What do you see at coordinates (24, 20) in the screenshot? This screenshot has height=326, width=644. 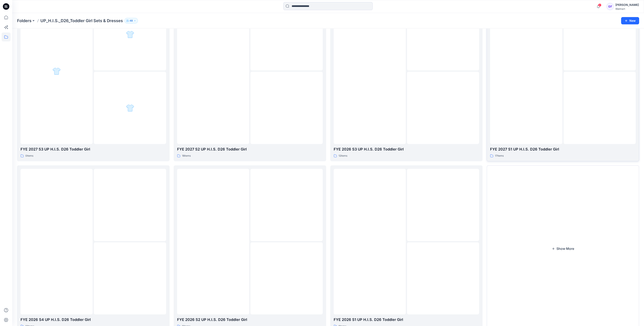 I see `p: Folders` at bounding box center [24, 20].